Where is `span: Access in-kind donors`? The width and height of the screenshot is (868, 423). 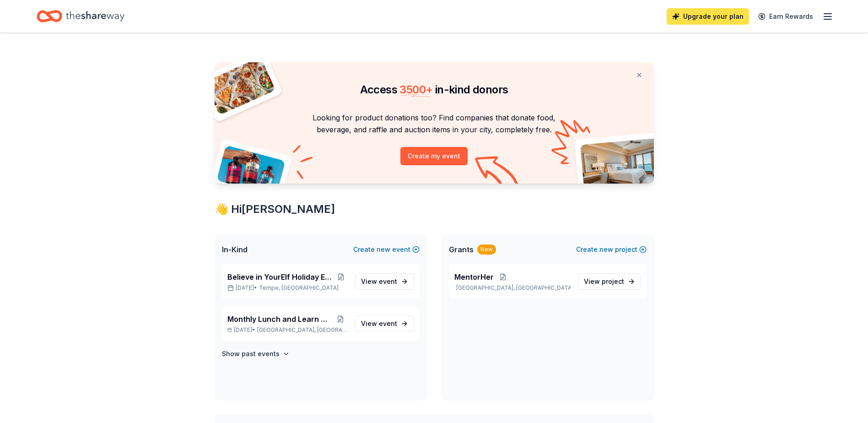
span: Access in-kind donors is located at coordinates (435, 89).